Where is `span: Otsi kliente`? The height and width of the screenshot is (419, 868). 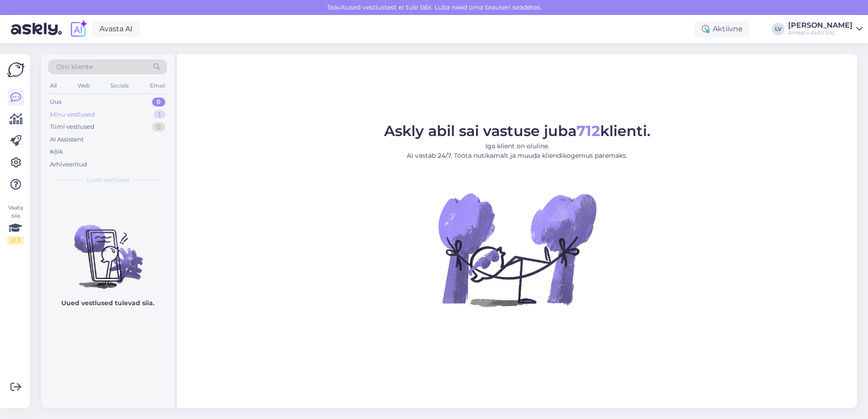
span: Otsi kliente is located at coordinates (75, 67).